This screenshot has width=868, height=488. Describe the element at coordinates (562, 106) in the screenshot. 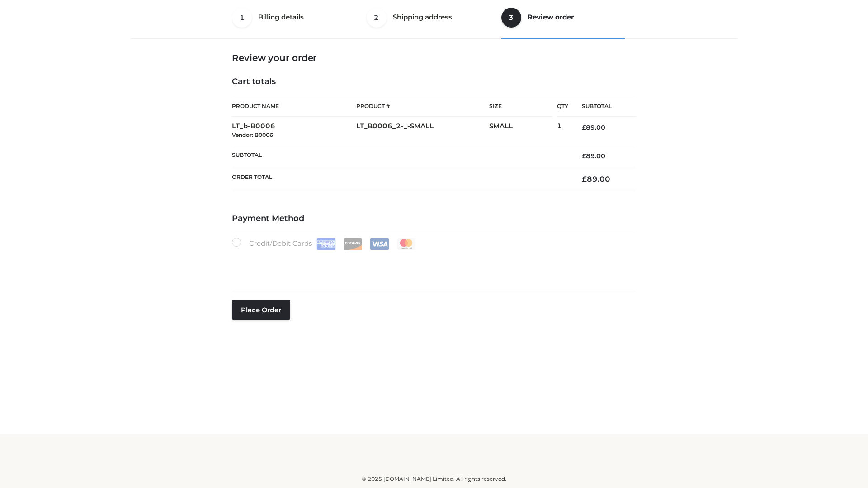

I see `th: Qty` at that location.